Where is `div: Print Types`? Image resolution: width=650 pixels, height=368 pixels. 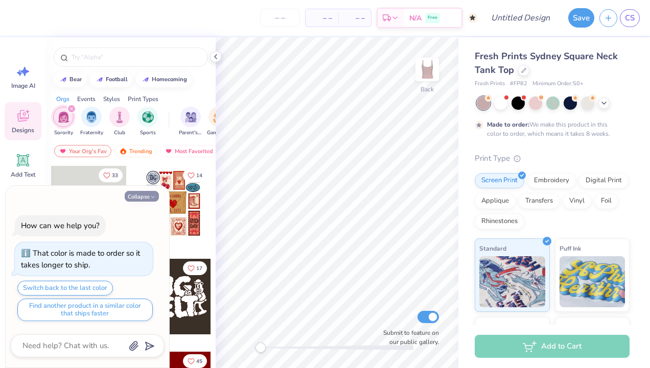
div: Print Types is located at coordinates (143, 99).